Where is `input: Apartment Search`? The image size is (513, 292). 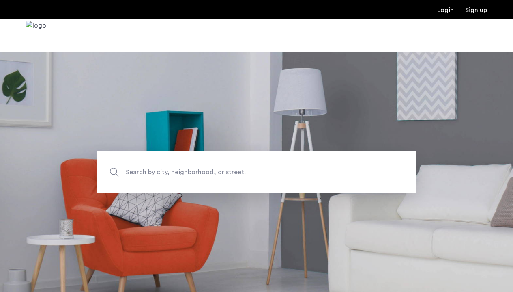 input: Apartment Search is located at coordinates (256, 172).